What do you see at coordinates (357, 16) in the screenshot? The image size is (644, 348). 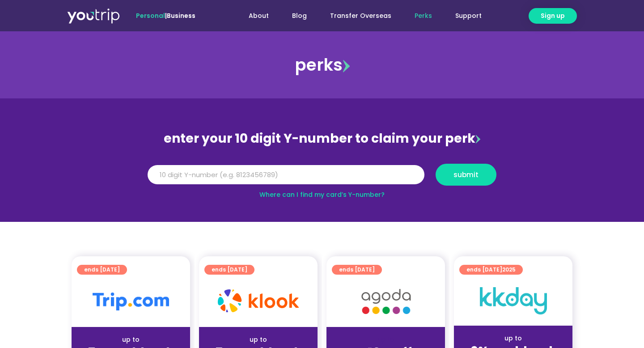 I see `nav: Menu` at bounding box center [357, 16].